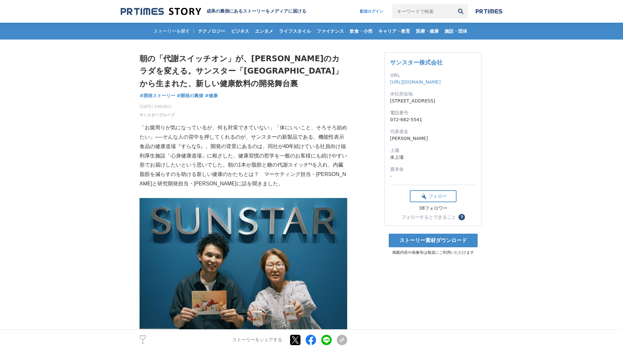 The image size is (623, 350). What do you see at coordinates (456, 31) in the screenshot?
I see `span: 施設・団体` at bounding box center [456, 31].